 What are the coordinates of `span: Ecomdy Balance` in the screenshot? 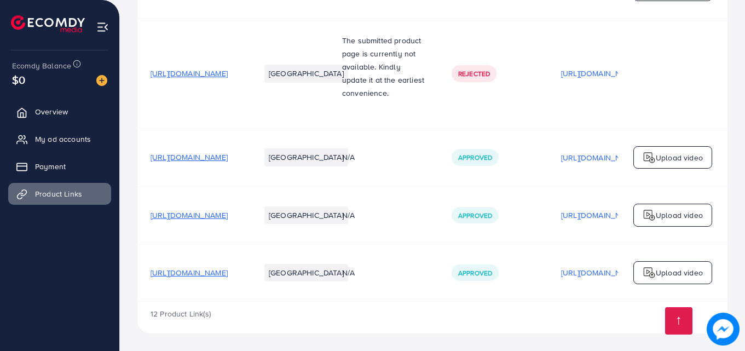 It's located at (42, 66).